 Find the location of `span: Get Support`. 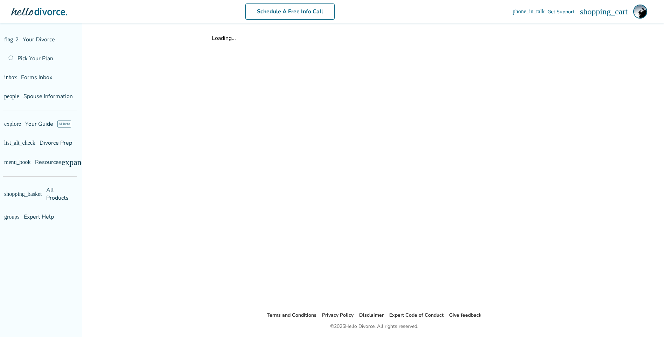

span: Get Support is located at coordinates (600, 12).